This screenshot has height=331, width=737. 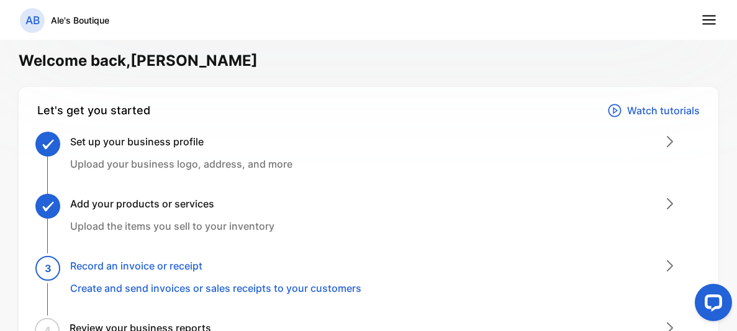 What do you see at coordinates (32, 20) in the screenshot?
I see `p: AB` at bounding box center [32, 20].